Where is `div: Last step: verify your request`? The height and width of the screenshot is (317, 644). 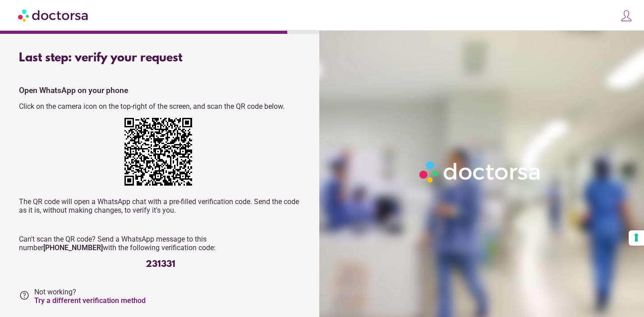 div: Last step: verify your request is located at coordinates (161, 58).